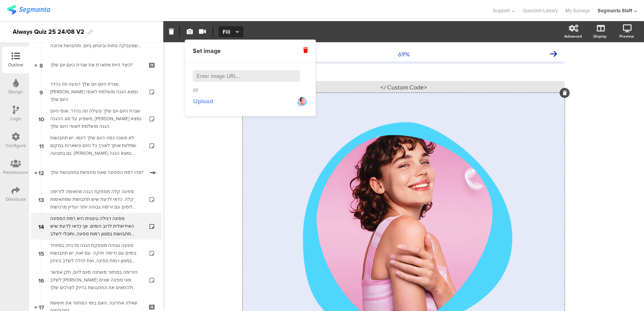 The height and width of the screenshot is (311, 644). What do you see at coordinates (41, 146) in the screenshot?
I see `span: 11` at bounding box center [41, 146].